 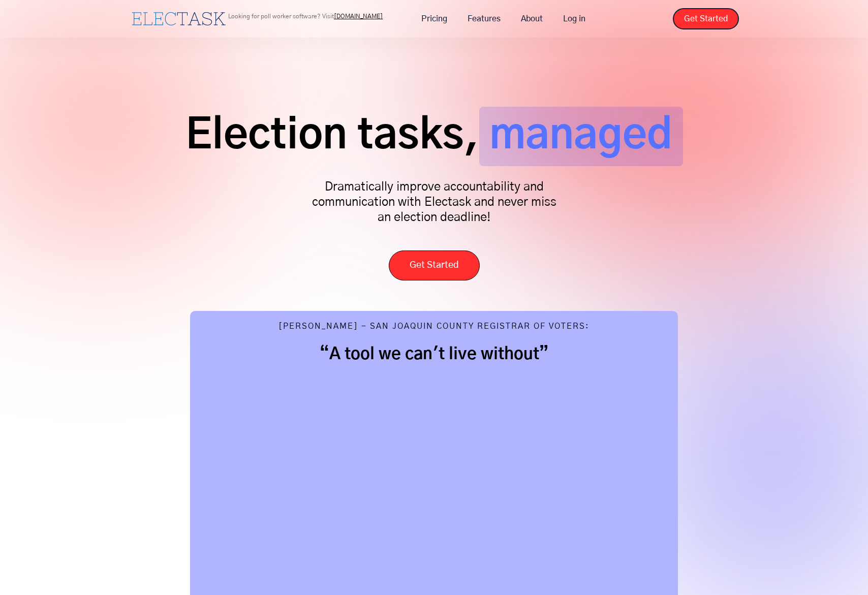 I want to click on p: Looking for poll worker software? Visit, so click(x=305, y=17).